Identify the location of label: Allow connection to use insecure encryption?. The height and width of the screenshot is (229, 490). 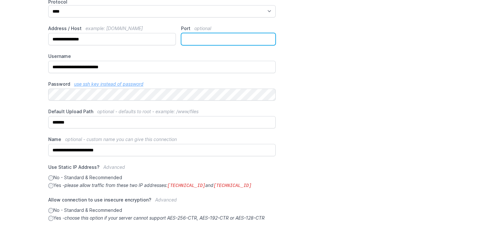
(162, 202).